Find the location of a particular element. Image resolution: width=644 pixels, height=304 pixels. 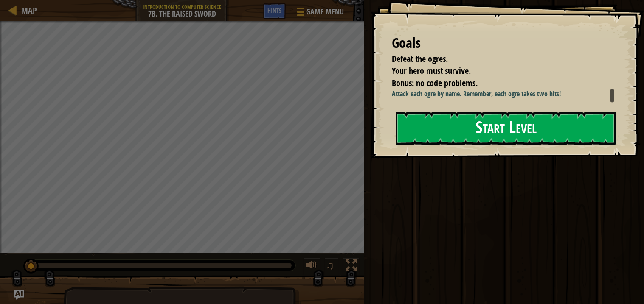

li: Your hero must survive. is located at coordinates (497, 71).